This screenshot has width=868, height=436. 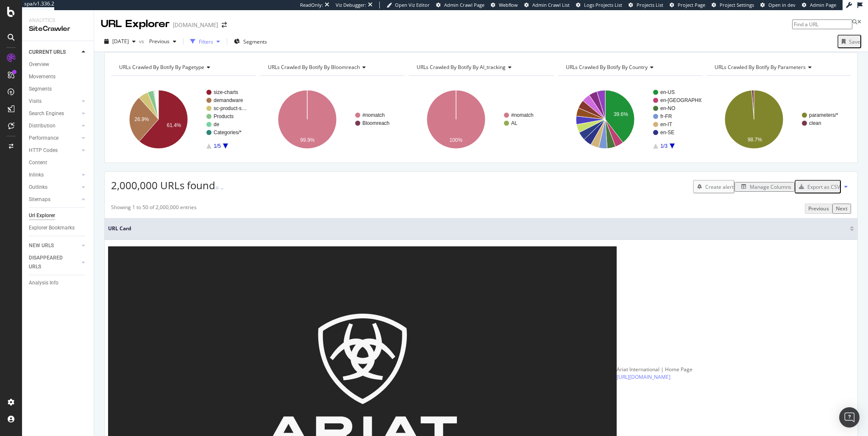 I want to click on a: Performance, so click(x=54, y=138).